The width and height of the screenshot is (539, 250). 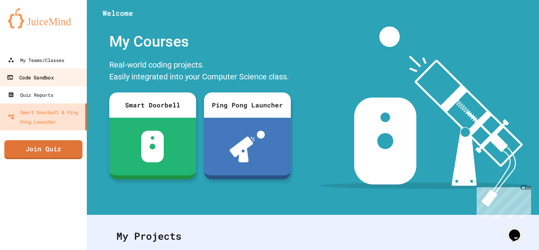 I want to click on div: Smart Doorbell, so click(x=153, y=105).